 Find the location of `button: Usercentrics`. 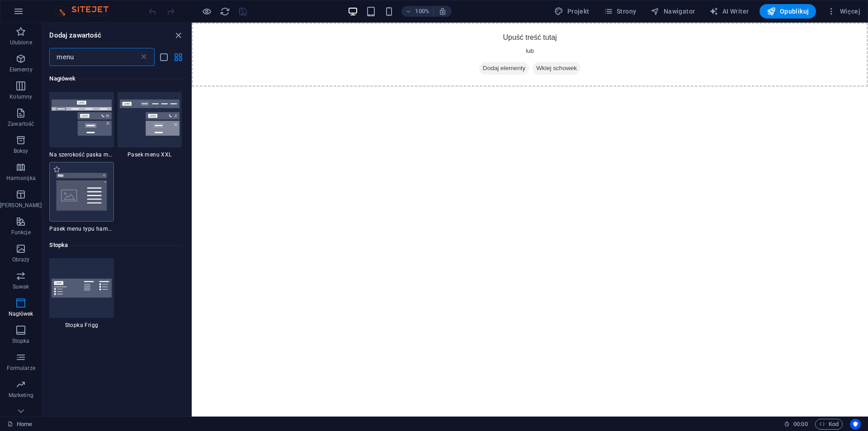

button: Usercentrics is located at coordinates (856, 424).